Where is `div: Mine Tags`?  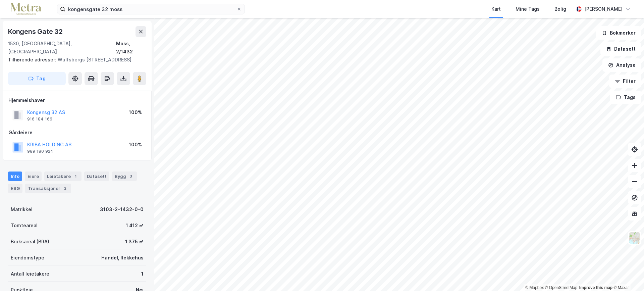
div: Mine Tags is located at coordinates (528, 9).